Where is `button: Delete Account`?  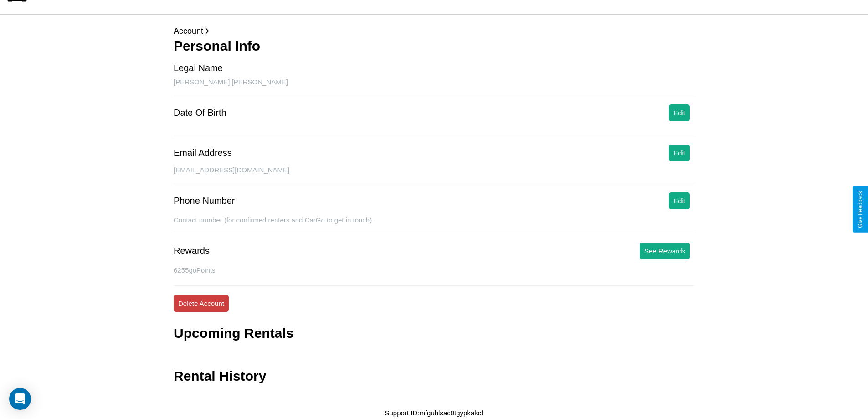 button: Delete Account is located at coordinates (201, 303).